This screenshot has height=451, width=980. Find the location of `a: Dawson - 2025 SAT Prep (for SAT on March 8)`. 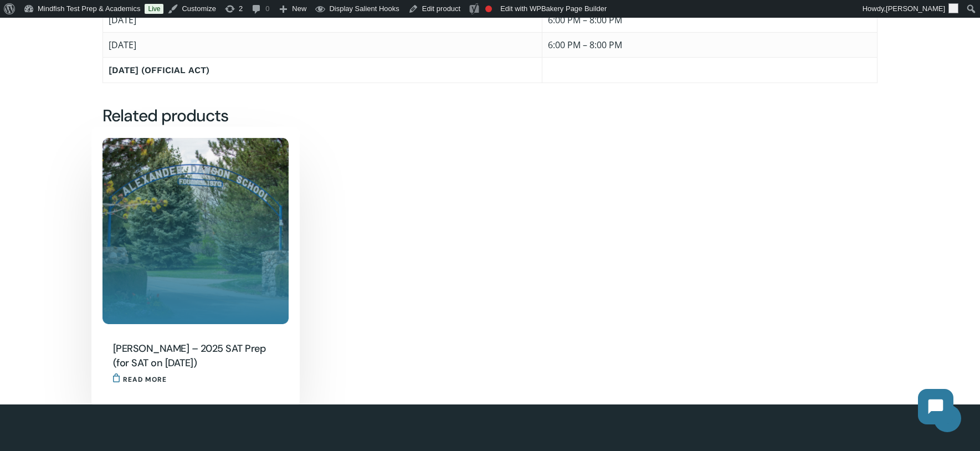

a: Dawson - 2025 SAT Prep (for SAT on March 8) is located at coordinates (195, 231).